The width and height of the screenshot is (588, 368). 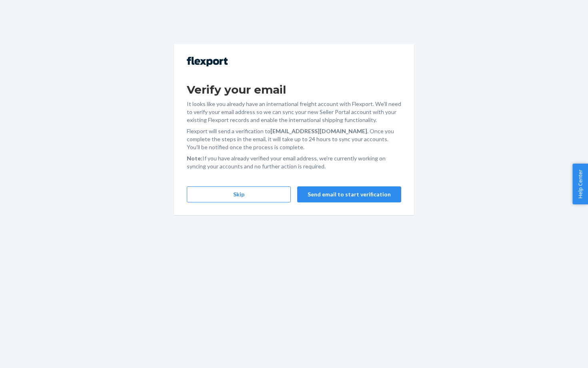 What do you see at coordinates (207, 62) in the screenshot?
I see `img: Flexport logo` at bounding box center [207, 62].